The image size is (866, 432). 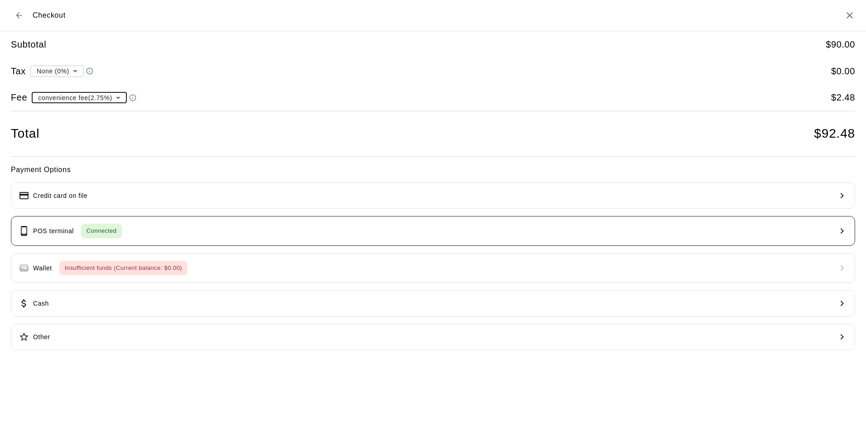 What do you see at coordinates (834, 134) in the screenshot?
I see `h4: $ 92.48` at bounding box center [834, 134].